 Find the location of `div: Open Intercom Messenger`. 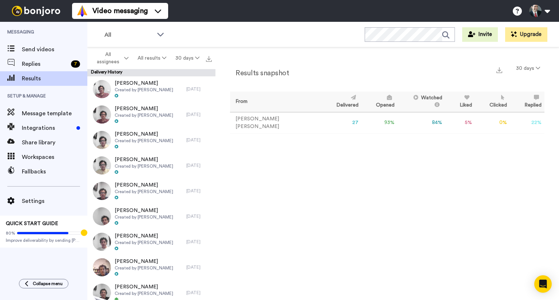

div: Open Intercom Messenger is located at coordinates (543, 284).